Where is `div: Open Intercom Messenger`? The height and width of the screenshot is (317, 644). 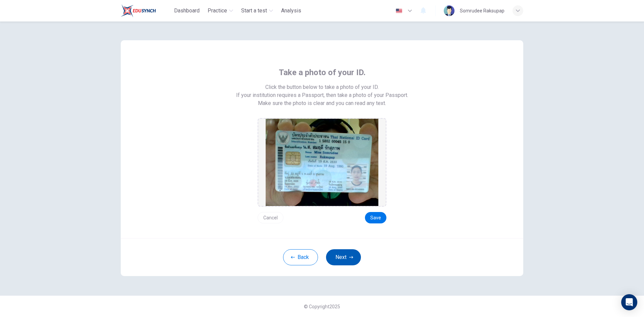
div: Open Intercom Messenger is located at coordinates (629, 302).